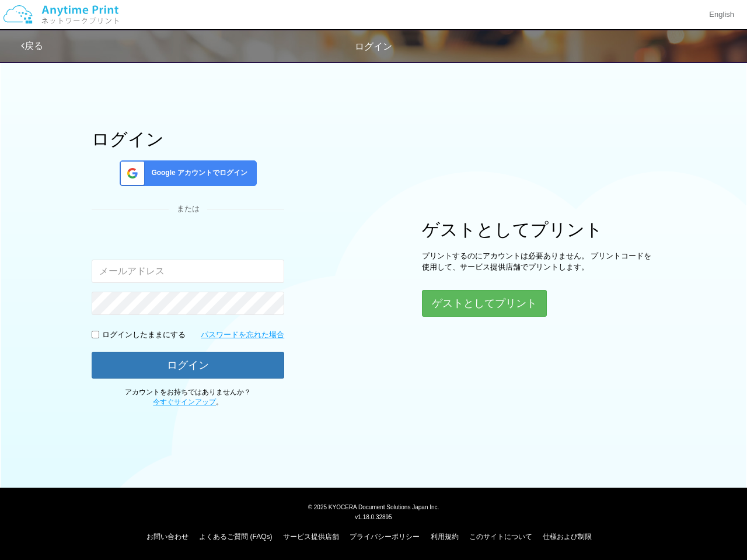 This screenshot has width=747, height=560. What do you see at coordinates (539, 261) in the screenshot?
I see `p: プリントするのにアカウントは必要ありません。 プリントコードを使用して、サービス提供店舗でプリントします。` at bounding box center [539, 261].